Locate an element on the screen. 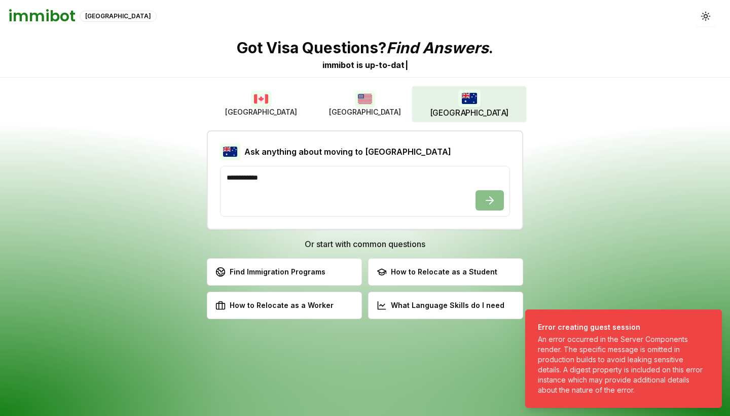 This screenshot has height=416, width=730. img: Canada flag is located at coordinates (261, 99).